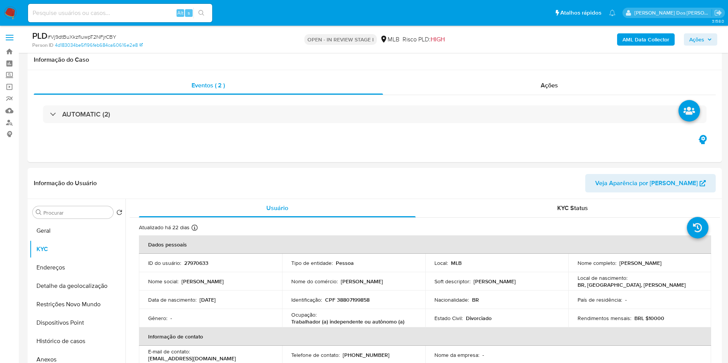 The width and height of the screenshot is (728, 363). I want to click on button: search-icon, so click(201, 13).